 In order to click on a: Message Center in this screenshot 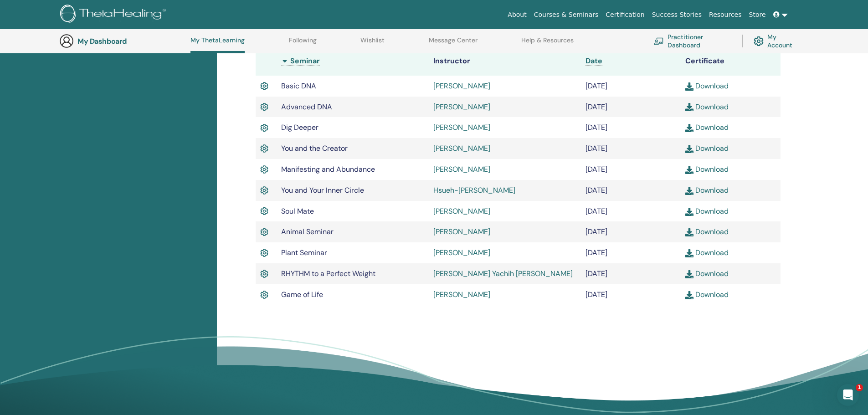, I will do `click(453, 44)`.